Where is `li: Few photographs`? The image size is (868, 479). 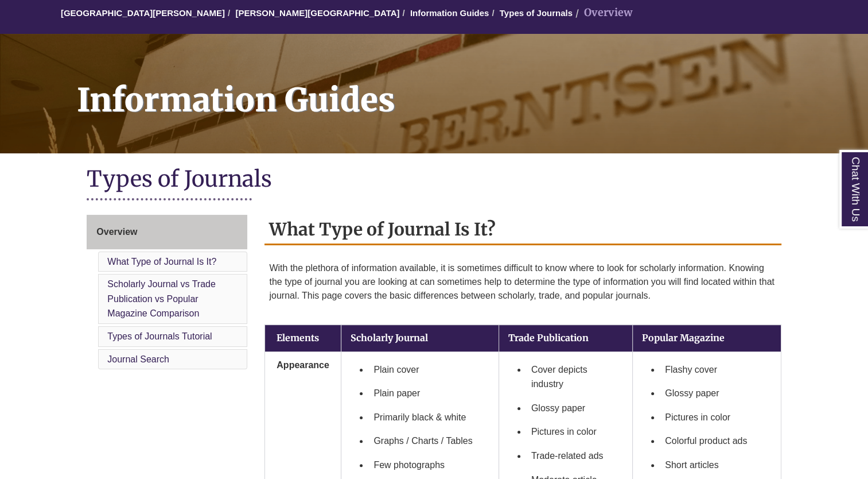 li: Few photographs is located at coordinates (429, 465).